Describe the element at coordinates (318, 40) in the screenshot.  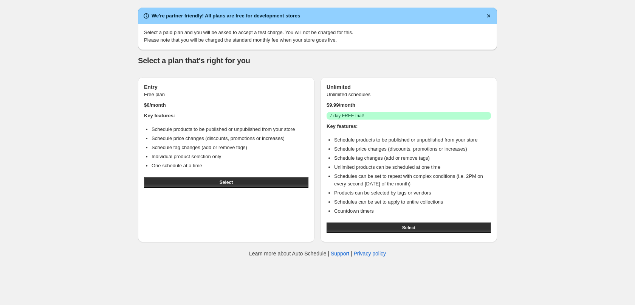
I see `p: Please note that you will be charged the standard monthly fee when your store goes live.` at that location.